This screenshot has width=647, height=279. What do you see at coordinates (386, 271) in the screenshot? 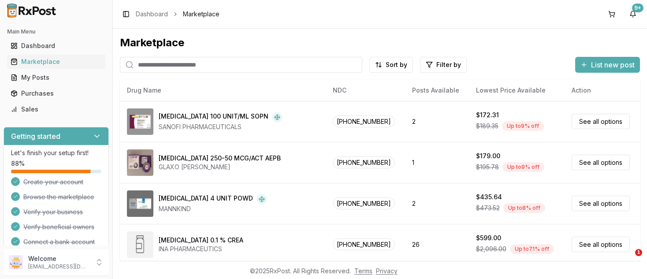
I see `a: Privacy` at bounding box center [386, 271].